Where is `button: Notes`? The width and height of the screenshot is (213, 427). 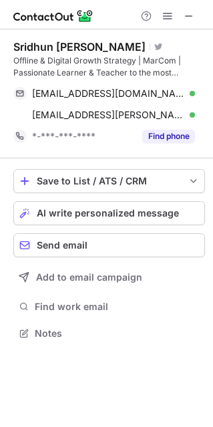 button: Notes is located at coordinates (109, 333).